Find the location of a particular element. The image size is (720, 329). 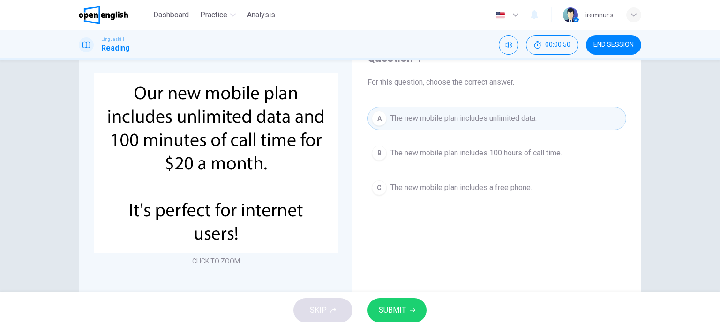

div: B is located at coordinates (379, 153).